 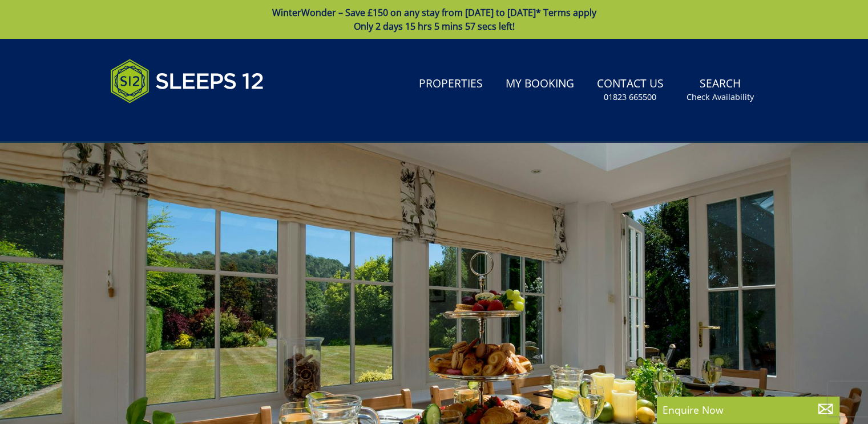 I want to click on img: Sleeps 12, so click(x=187, y=81).